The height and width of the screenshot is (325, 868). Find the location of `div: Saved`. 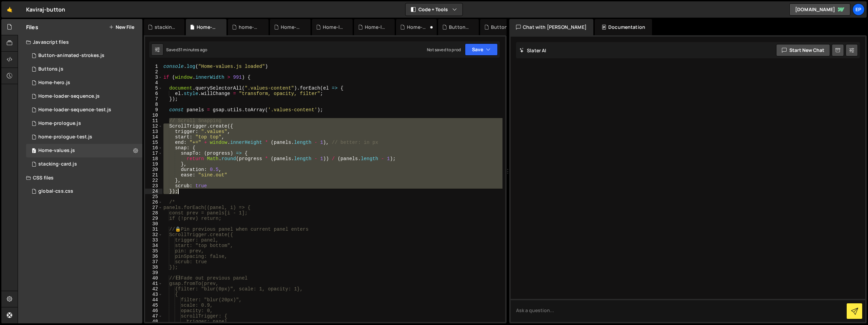

div: Saved is located at coordinates (187, 50).